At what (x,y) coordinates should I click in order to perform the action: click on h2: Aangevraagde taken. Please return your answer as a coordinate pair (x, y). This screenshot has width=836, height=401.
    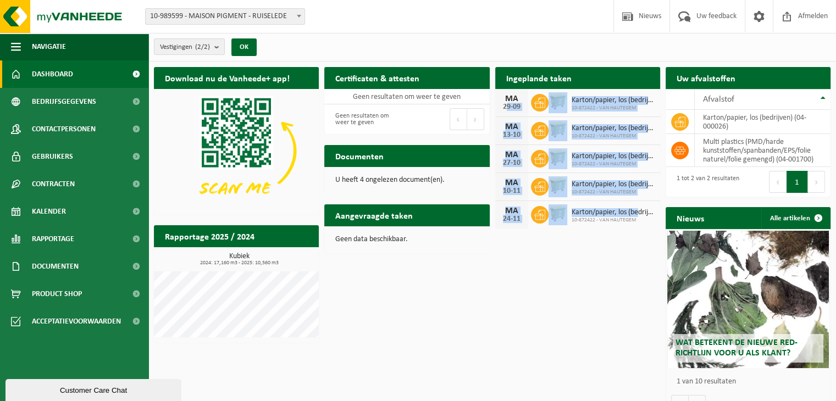
    Looking at the image, I should click on (374, 215).